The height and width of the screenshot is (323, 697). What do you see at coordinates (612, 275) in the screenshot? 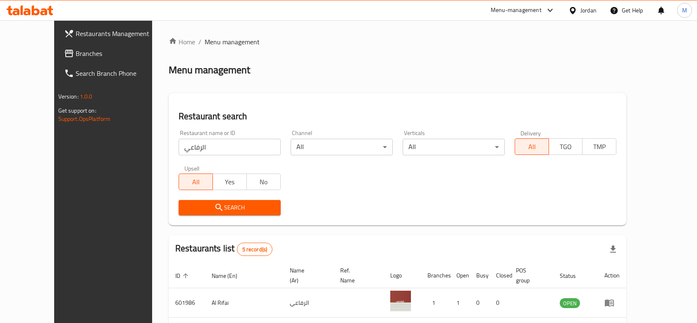
I see `th: Action` at bounding box center [612, 275].